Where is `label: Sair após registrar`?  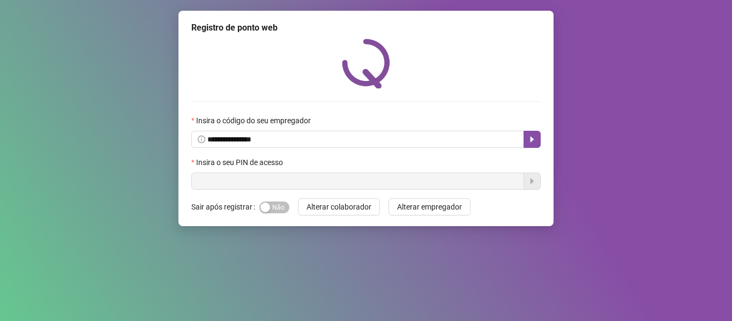
label: Sair após registrar is located at coordinates (225, 207).